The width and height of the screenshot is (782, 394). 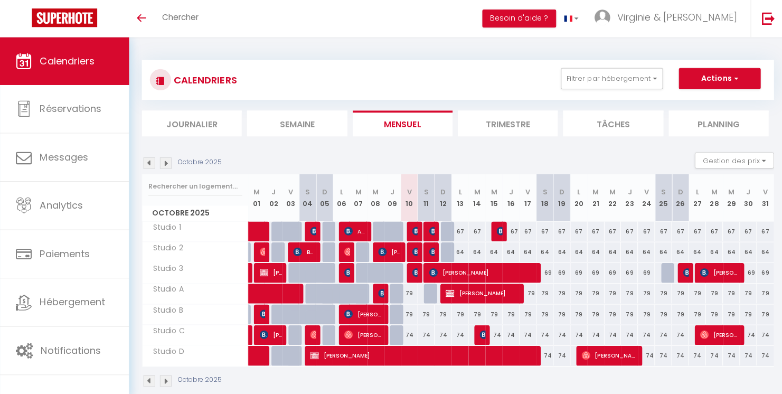 What do you see at coordinates (311, 230) in the screenshot?
I see `span: Kusa-ley Nsilu` at bounding box center [311, 230].